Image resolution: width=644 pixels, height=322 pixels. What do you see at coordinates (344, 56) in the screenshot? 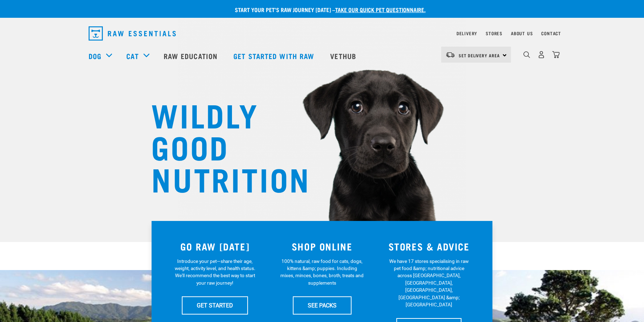
I see `a: Vethub` at bounding box center [344, 56].